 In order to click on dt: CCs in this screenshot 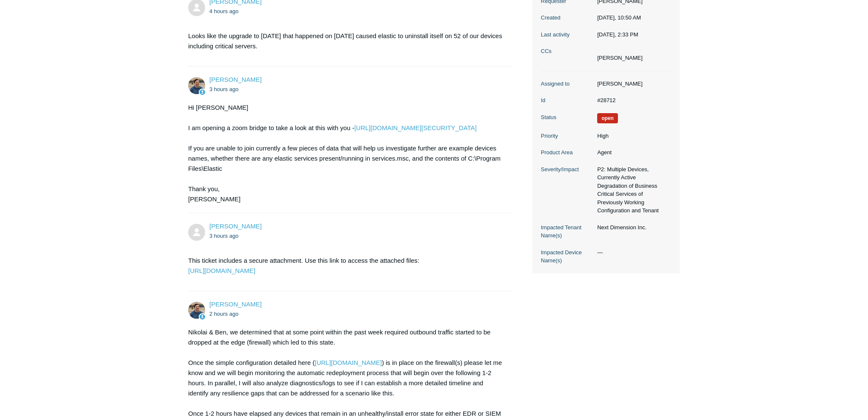, I will do `click(567, 52)`.